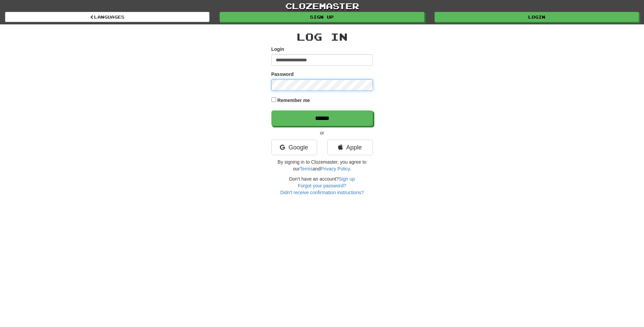 Image resolution: width=644 pixels, height=327 pixels. What do you see at coordinates (294, 100) in the screenshot?
I see `label: Remember me` at bounding box center [294, 100].